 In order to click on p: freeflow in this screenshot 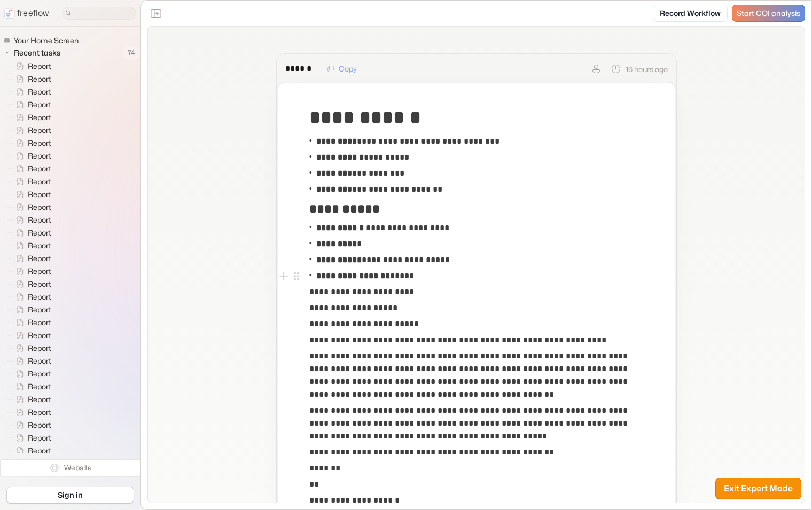, I will do `click(33, 13)`.